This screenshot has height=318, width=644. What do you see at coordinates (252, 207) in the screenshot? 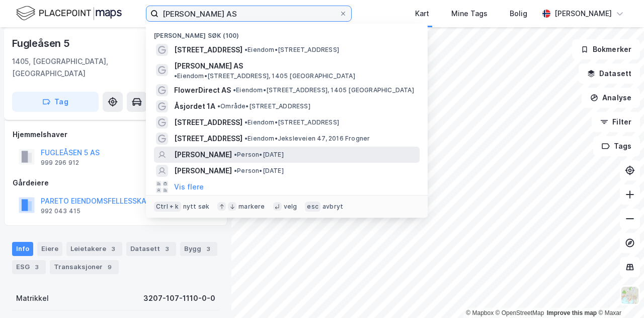
I see `div: markere` at bounding box center [252, 207].